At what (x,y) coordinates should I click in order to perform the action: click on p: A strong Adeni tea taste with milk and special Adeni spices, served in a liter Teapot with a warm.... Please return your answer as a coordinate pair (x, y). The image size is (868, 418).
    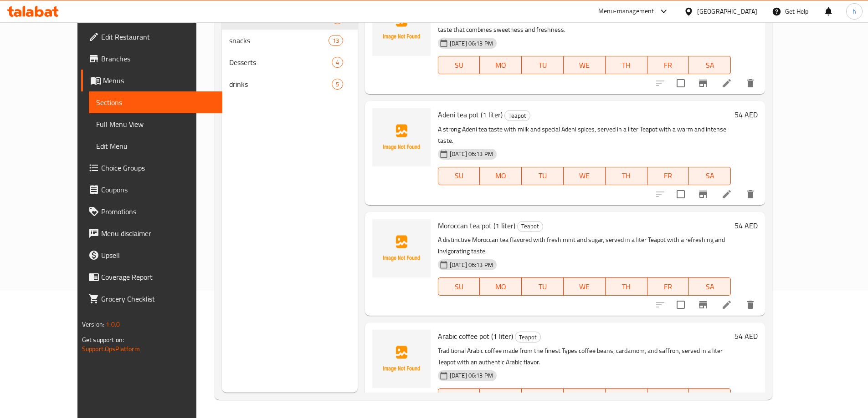
    Looking at the image, I should click on (584, 136).